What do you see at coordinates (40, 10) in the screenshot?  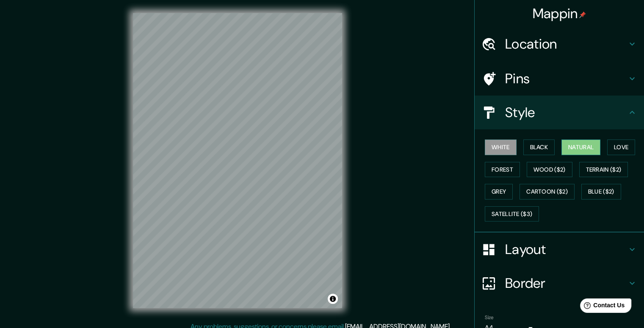 I see `span: Contact Us` at bounding box center [40, 10].